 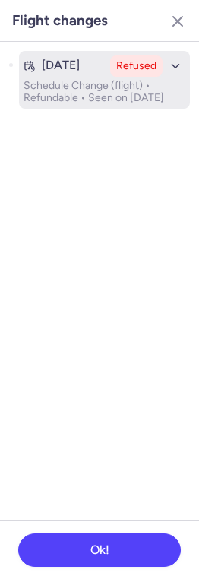 What do you see at coordinates (100, 550) in the screenshot?
I see `button: Ok!` at bounding box center [100, 550].